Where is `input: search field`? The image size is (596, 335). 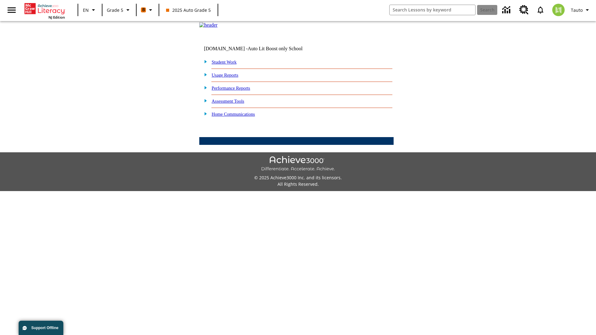
input: search field is located at coordinates (432, 10).